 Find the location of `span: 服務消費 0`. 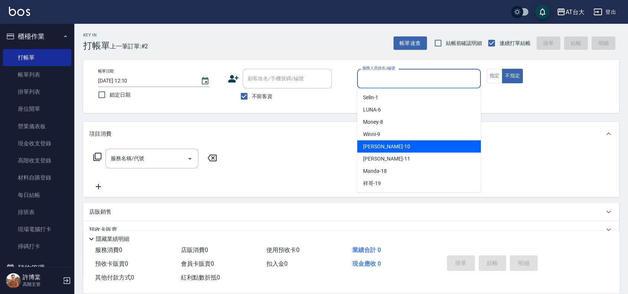

span: 服務消費 0 is located at coordinates (109, 250).